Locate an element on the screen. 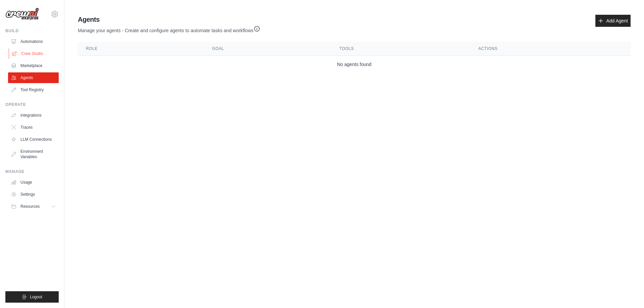 This screenshot has width=644, height=308. a: Usage is located at coordinates (33, 182).